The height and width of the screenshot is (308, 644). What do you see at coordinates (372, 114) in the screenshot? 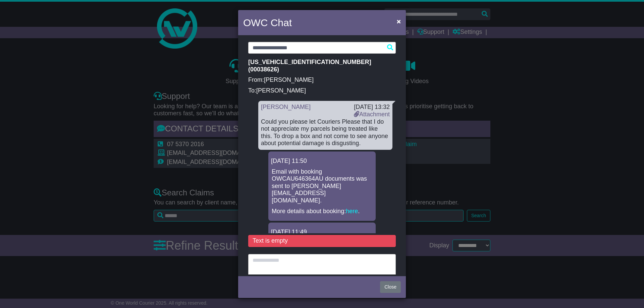
I see `a: Attachment` at bounding box center [372, 114].